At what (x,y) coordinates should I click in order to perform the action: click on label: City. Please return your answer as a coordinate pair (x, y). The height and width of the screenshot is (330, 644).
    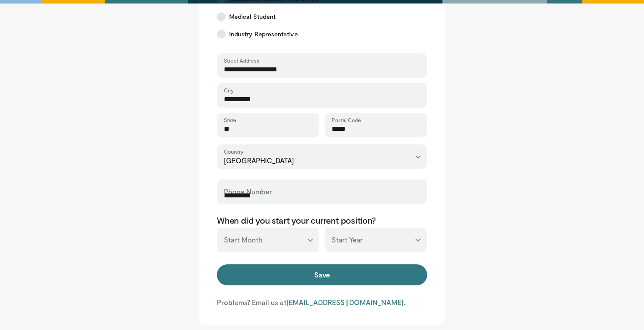
    Looking at the image, I should click on (228, 90).